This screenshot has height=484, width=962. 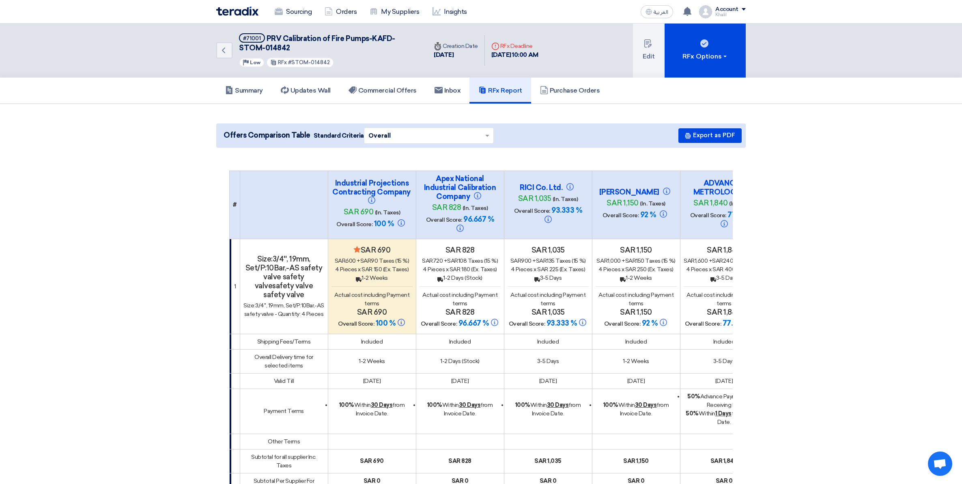 I want to click on button: Edit, so click(x=649, y=50).